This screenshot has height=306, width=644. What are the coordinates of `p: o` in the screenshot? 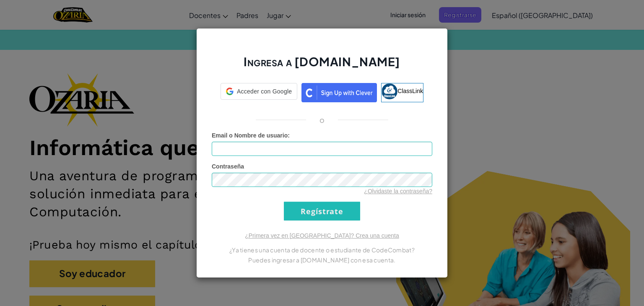 It's located at (322, 120).